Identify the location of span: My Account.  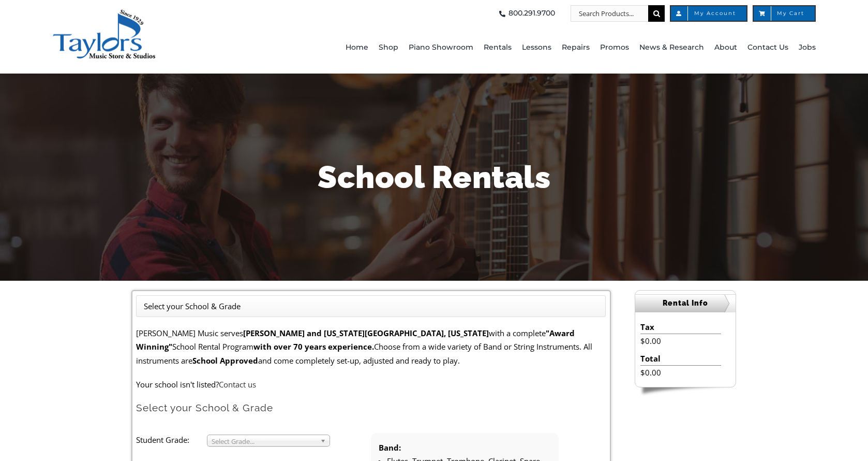
(709, 13).